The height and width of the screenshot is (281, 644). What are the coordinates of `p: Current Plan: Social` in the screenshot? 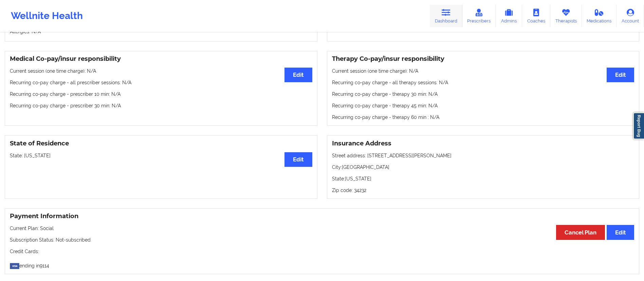 It's located at (322, 228).